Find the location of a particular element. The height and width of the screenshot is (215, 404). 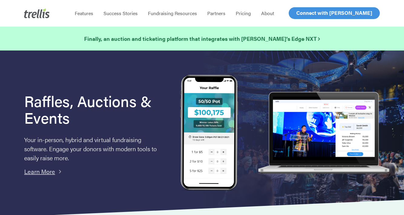

a: Success Stories is located at coordinates (120, 13).